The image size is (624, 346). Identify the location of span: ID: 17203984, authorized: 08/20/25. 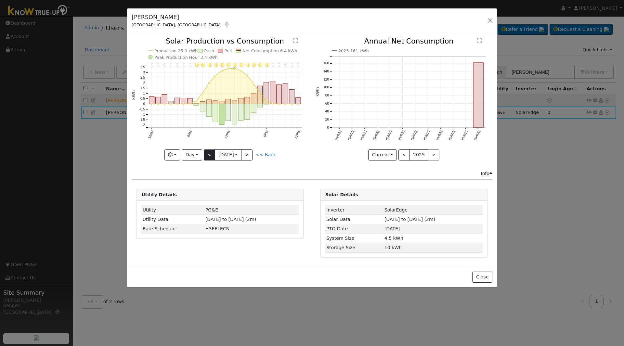
(212, 210).